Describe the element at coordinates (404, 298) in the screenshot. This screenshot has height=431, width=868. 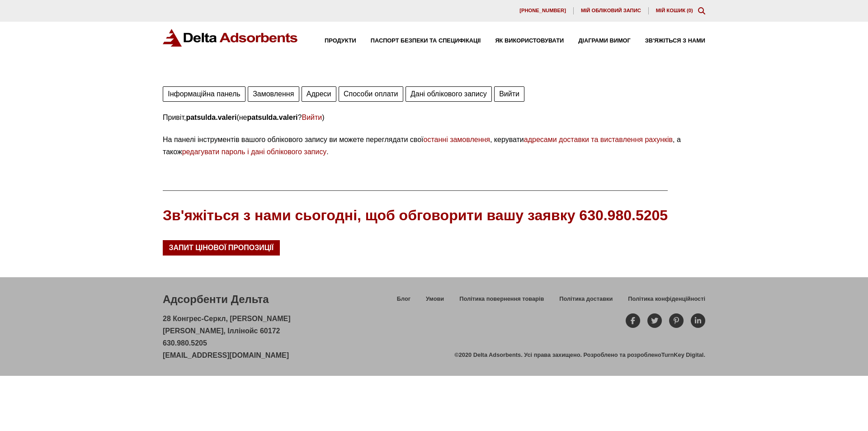
I see `font: Блог` at that location.